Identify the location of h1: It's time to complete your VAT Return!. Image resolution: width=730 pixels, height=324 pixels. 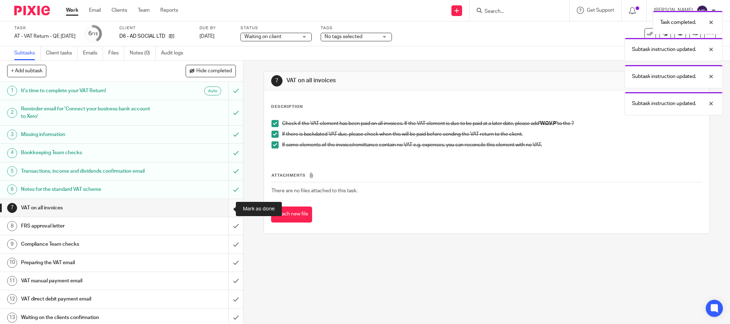
(88, 91).